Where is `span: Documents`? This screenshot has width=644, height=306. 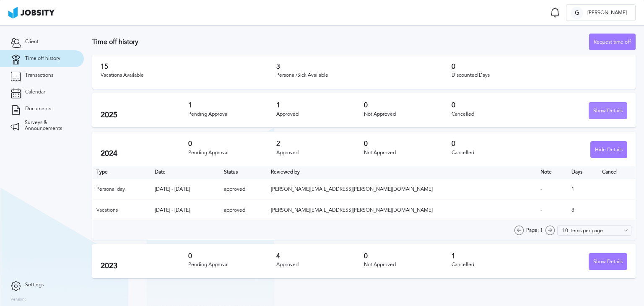 span: Documents is located at coordinates (39, 109).